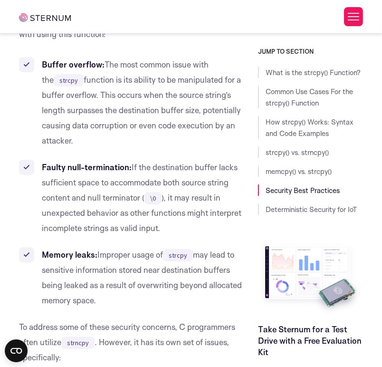 The image size is (382, 367). Describe the element at coordinates (78, 343) in the screenshot. I see `code: strncpy` at that location.